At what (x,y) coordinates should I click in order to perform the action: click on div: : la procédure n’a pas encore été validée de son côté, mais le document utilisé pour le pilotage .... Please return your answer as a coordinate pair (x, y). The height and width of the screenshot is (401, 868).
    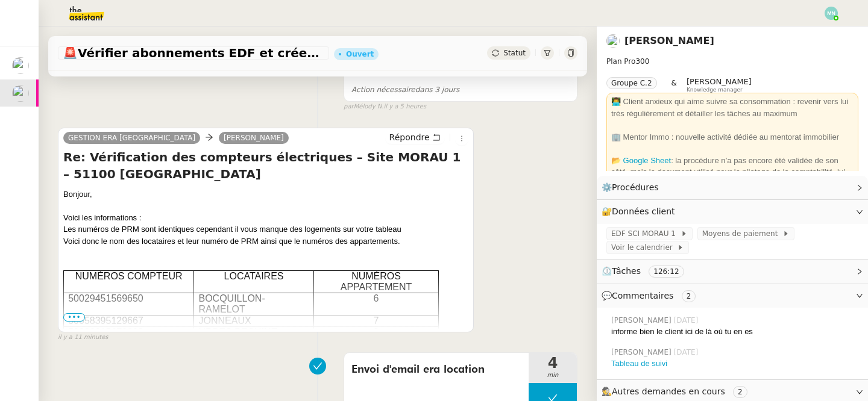
    Looking at the image, I should click on (732, 172).